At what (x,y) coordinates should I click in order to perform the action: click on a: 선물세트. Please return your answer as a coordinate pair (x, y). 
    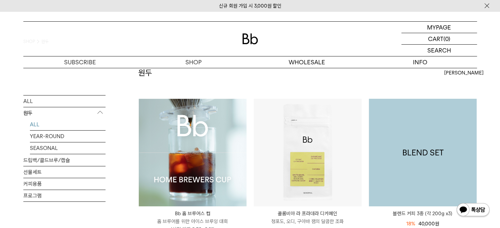
    Looking at the image, I should click on (64, 172).